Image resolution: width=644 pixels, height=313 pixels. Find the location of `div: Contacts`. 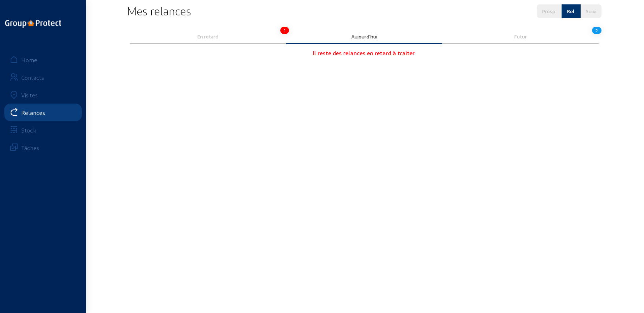

div: Contacts is located at coordinates (32, 77).